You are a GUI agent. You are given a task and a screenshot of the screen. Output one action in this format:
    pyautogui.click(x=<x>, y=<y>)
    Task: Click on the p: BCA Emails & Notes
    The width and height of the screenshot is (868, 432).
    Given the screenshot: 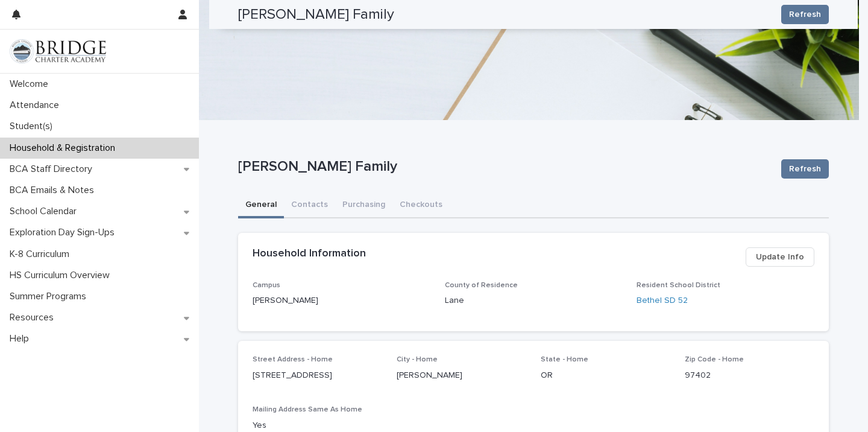 What is the action you would take?
    pyautogui.click(x=54, y=190)
    